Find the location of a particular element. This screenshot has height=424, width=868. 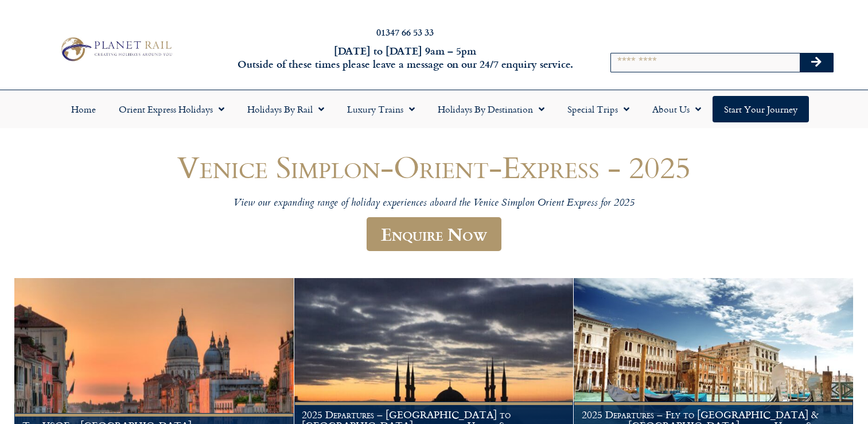

a: Orient Express Holidays is located at coordinates (171, 109).